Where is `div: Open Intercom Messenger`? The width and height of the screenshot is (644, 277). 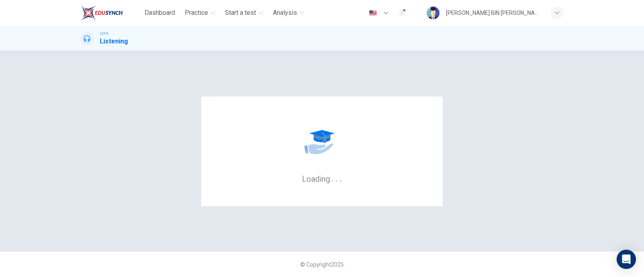
div: Open Intercom Messenger is located at coordinates (626, 259).